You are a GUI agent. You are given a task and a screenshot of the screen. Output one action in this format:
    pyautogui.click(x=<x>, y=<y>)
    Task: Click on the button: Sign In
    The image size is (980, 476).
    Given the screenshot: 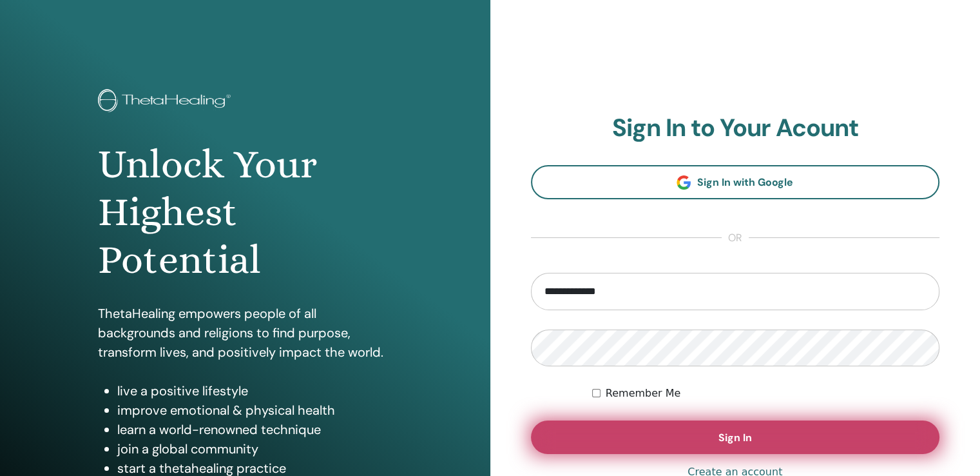 What is the action you would take?
    pyautogui.click(x=735, y=437)
    